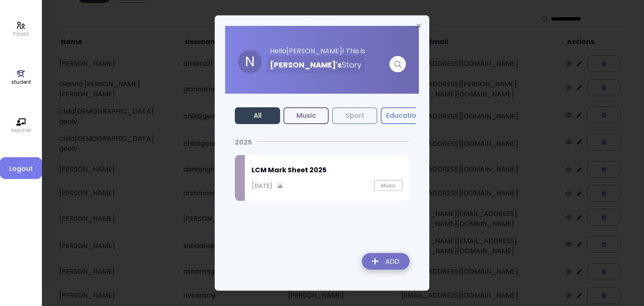 The image size is (644, 306). I want to click on p: 2025, so click(243, 143).